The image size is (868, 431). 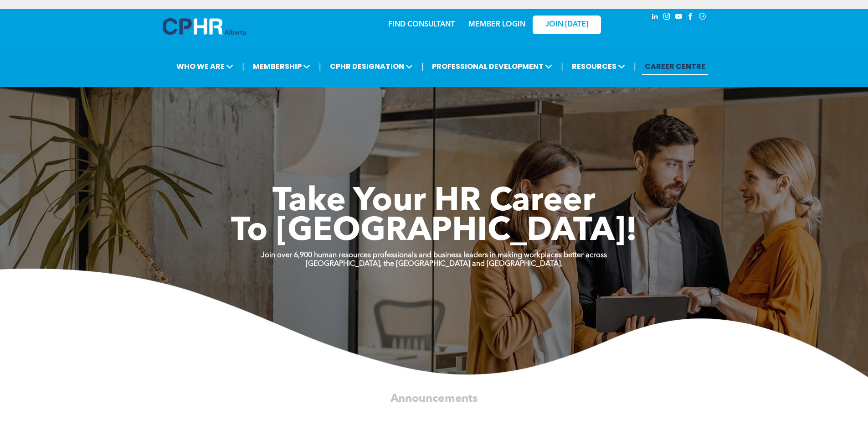 What do you see at coordinates (205, 66) in the screenshot?
I see `span: WHO WE ARE` at bounding box center [205, 66].